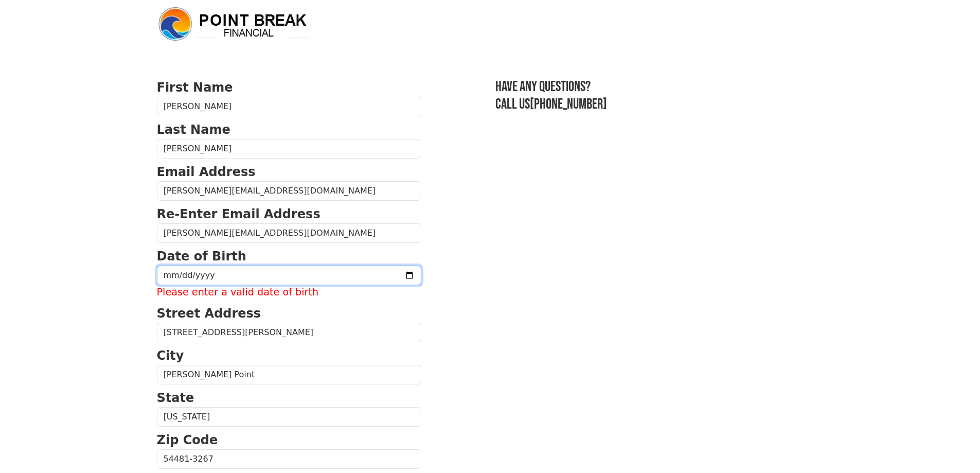 The height and width of the screenshot is (473, 980). What do you see at coordinates (289, 233) in the screenshot?
I see `input: Re-Enter Email Address` at bounding box center [289, 233].